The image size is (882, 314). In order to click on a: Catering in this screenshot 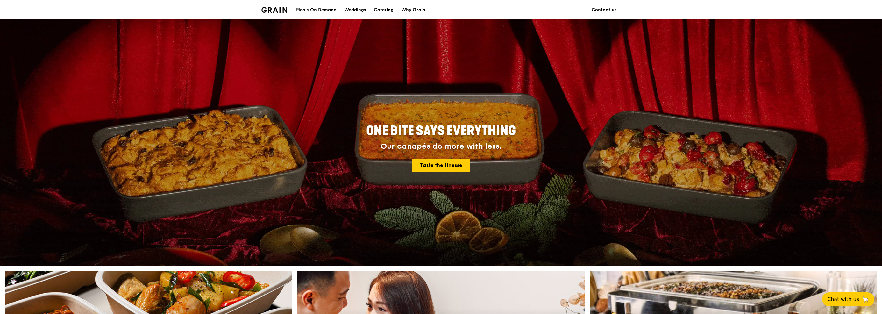, I will do `click(384, 10)`.